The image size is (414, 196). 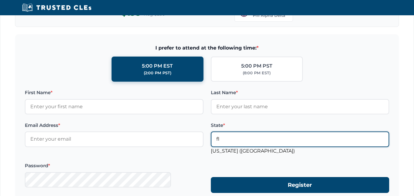 What do you see at coordinates (300, 139) in the screenshot?
I see `input: Type to search (e.g., TX, Florida, Cal...)` at bounding box center [300, 139].